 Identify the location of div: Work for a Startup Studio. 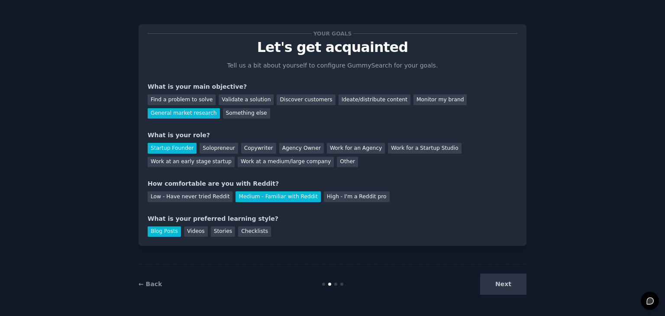
(424, 148).